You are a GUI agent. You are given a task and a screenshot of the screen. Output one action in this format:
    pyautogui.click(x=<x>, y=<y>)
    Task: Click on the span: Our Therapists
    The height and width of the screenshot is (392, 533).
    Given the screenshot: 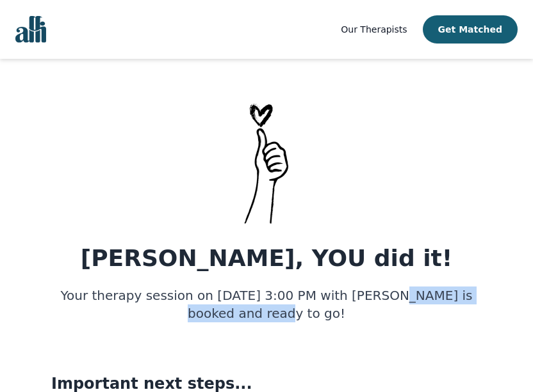 What is the action you would take?
    pyautogui.click(x=373, y=30)
    